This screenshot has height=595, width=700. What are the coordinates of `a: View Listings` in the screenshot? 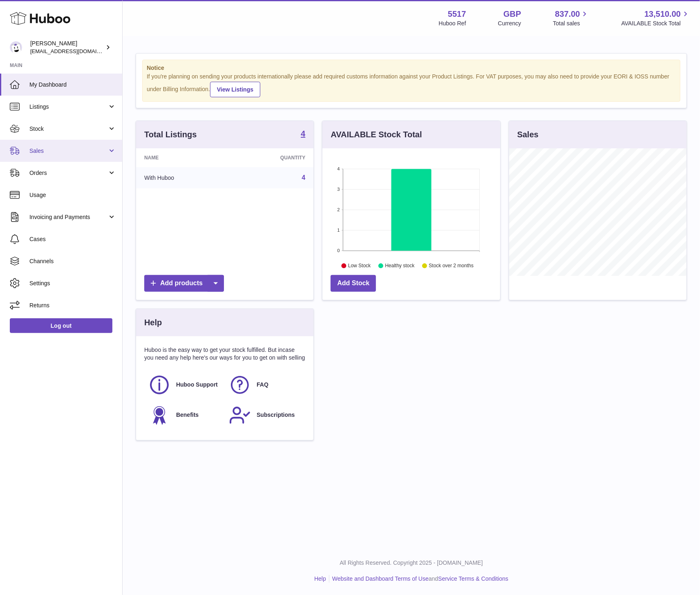 It's located at (235, 90).